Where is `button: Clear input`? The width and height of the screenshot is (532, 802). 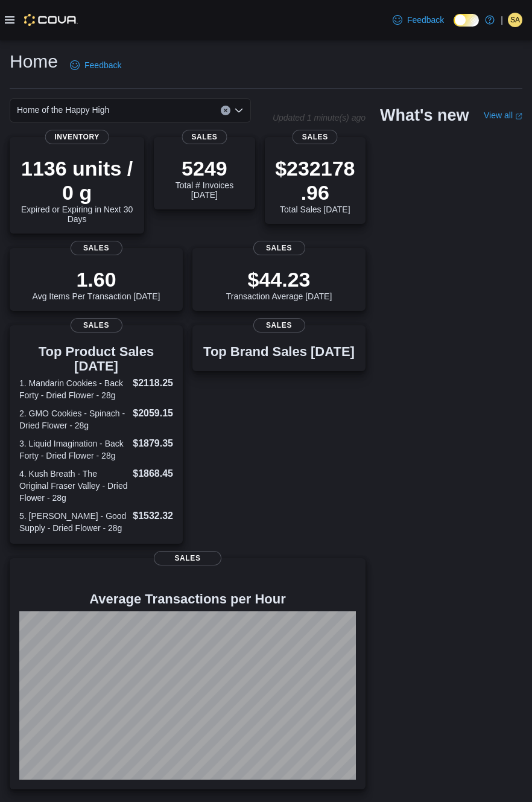
button: Clear input is located at coordinates (226, 110).